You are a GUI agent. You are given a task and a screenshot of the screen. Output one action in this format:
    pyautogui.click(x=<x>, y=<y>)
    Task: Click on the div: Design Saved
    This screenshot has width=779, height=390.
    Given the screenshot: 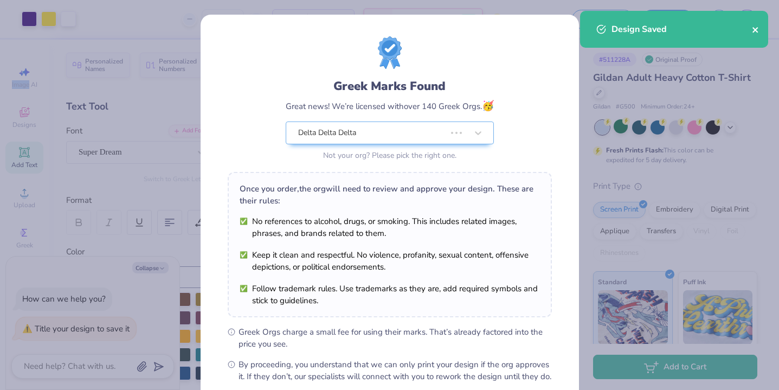 What is the action you would take?
    pyautogui.click(x=682, y=29)
    